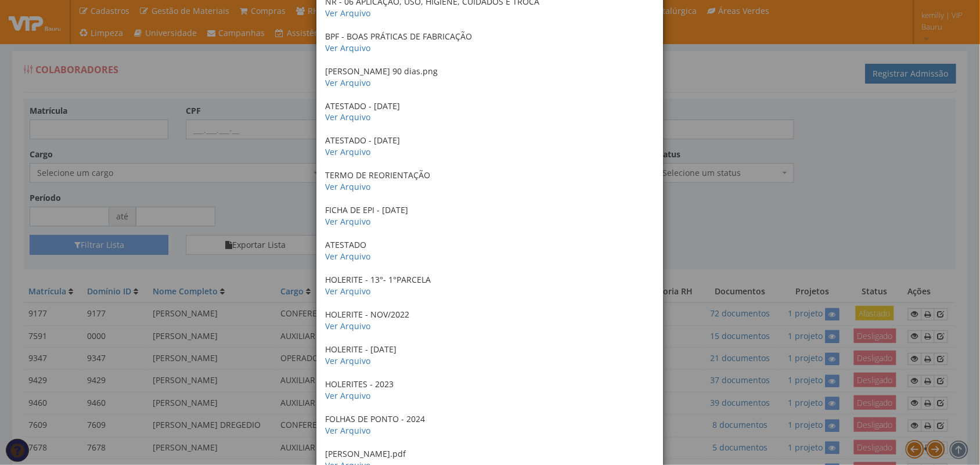 This screenshot has height=465, width=980. What do you see at coordinates (490, 321) in the screenshot?
I see `p: HOLERITE - NOV/2022` at bounding box center [490, 321].